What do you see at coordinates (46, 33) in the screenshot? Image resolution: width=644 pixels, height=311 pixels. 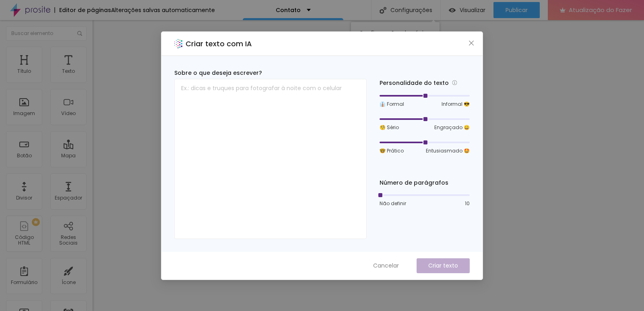 I see `input: Buscar elemento` at bounding box center [46, 33].